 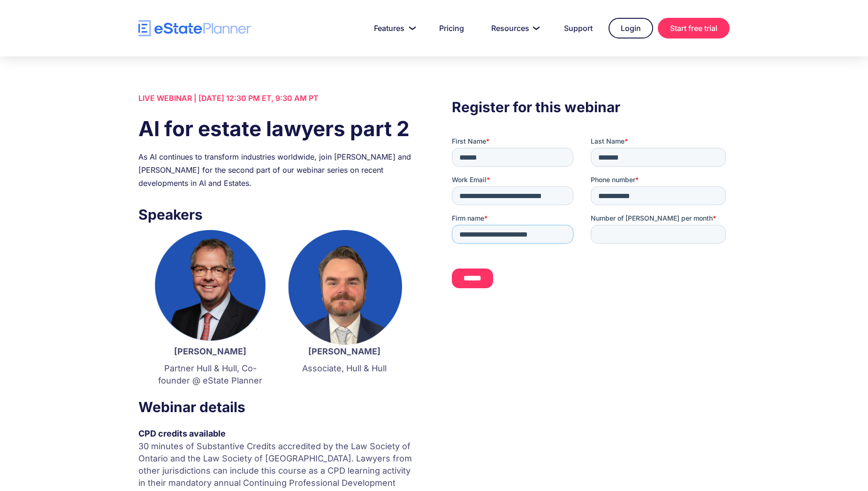 What do you see at coordinates (578, 28) in the screenshot?
I see `a: Support` at bounding box center [578, 28].